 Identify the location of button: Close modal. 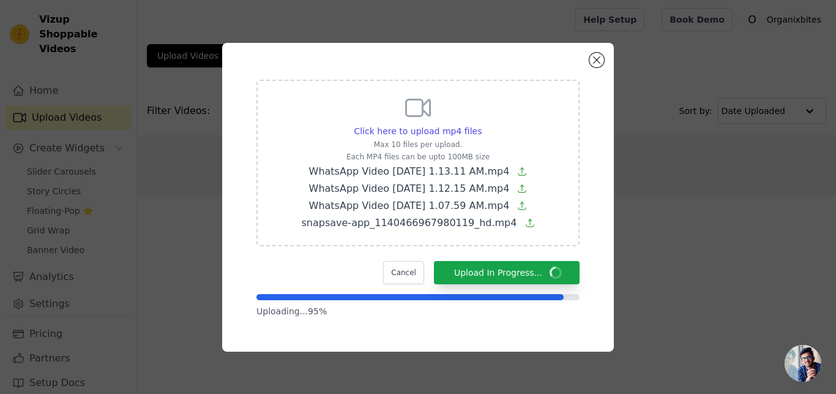
(597, 60).